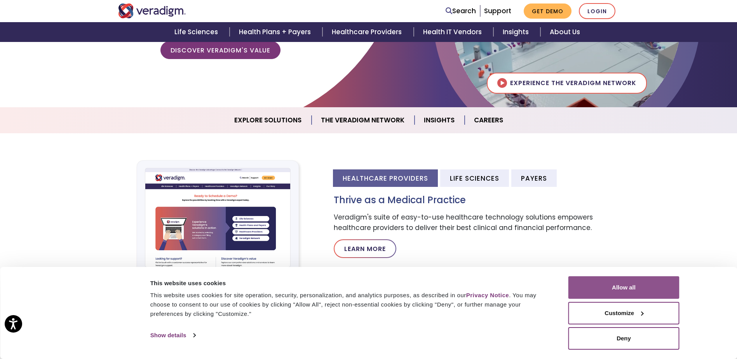  Describe the element at coordinates (534, 178) in the screenshot. I see `li: Payers` at that location.